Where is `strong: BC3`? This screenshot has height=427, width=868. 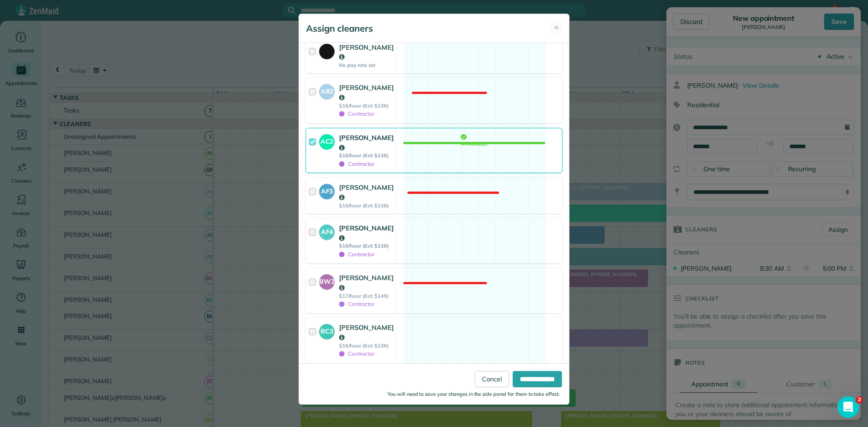
strong: BC3 is located at coordinates (327, 330).